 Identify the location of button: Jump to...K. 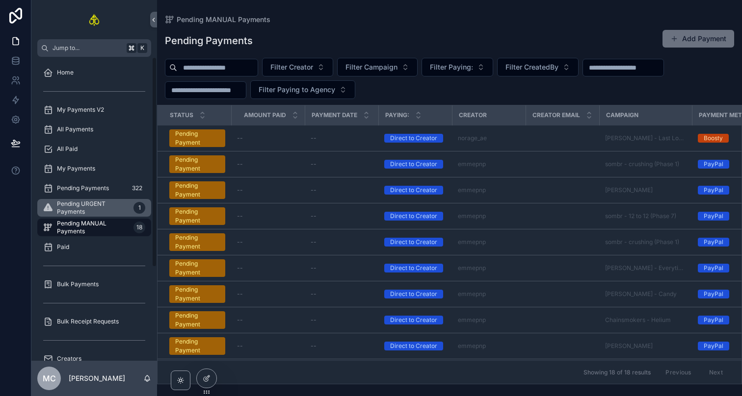
(94, 48).